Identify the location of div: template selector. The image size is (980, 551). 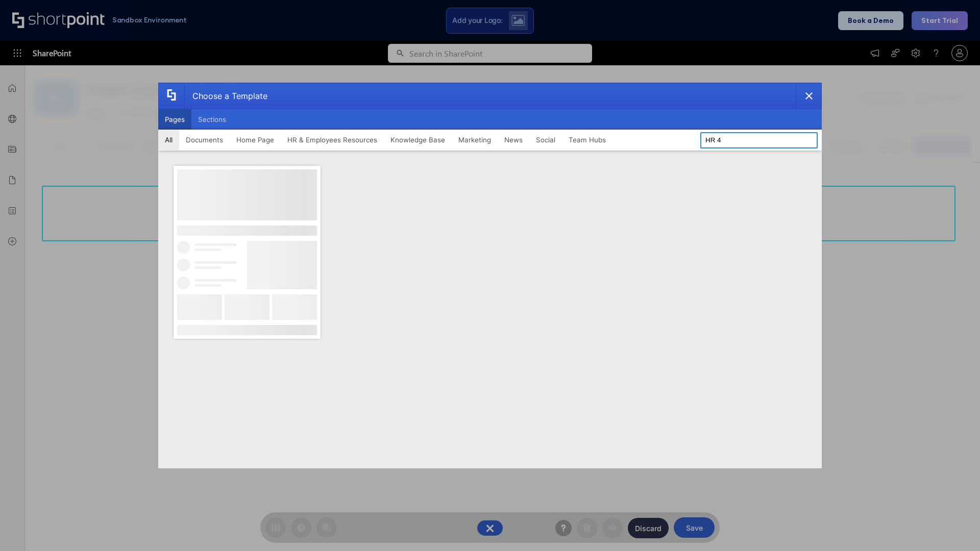
(490, 276).